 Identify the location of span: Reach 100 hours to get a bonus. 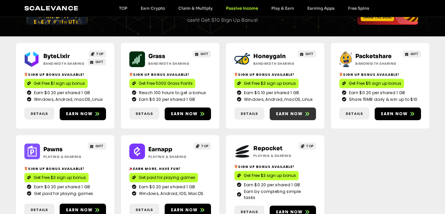
(172, 93).